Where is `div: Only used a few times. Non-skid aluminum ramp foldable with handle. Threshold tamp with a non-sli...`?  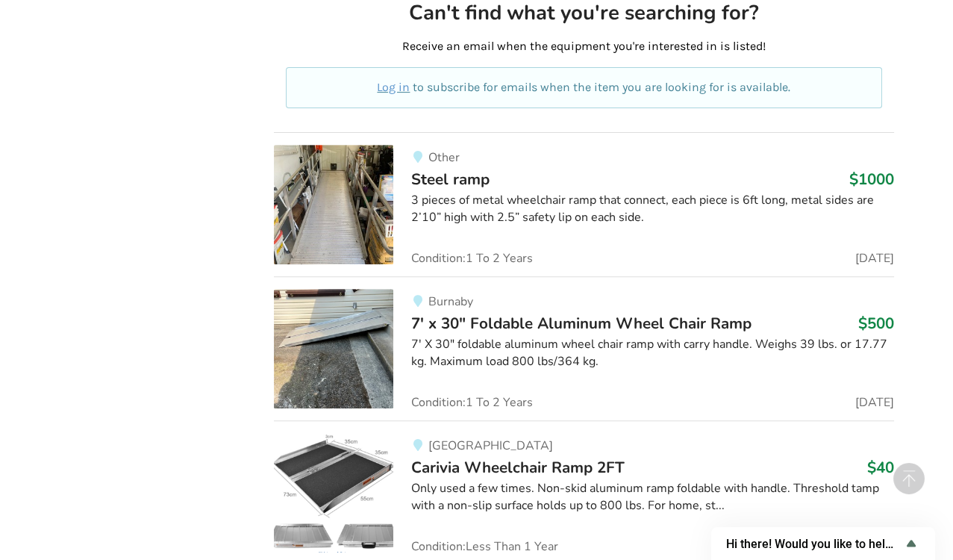
div: Only used a few times. Non-skid aluminum ramp foldable with handle. Threshold tamp with a non-sli... is located at coordinates (652, 497).